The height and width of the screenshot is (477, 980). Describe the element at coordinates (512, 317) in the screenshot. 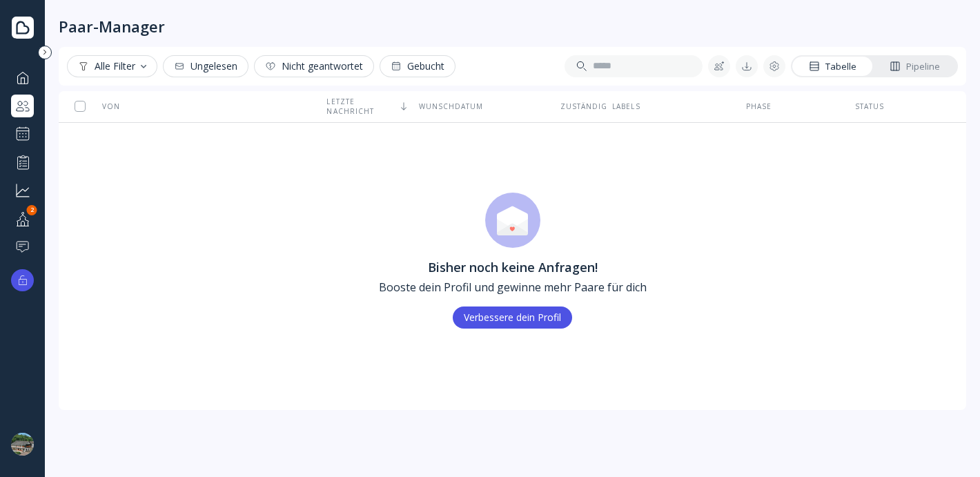

I see `button: Verbessere dein Profil` at that location.